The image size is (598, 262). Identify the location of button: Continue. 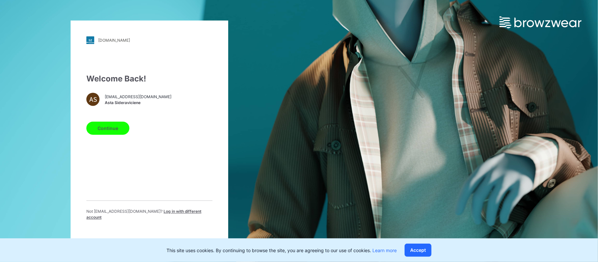
(108, 128).